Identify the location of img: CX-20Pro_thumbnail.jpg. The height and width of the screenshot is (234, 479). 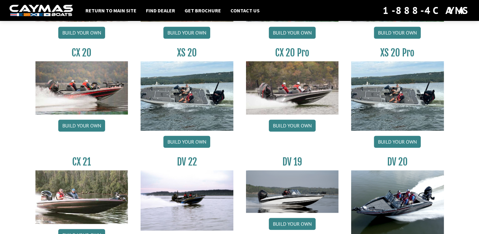
(292, 88).